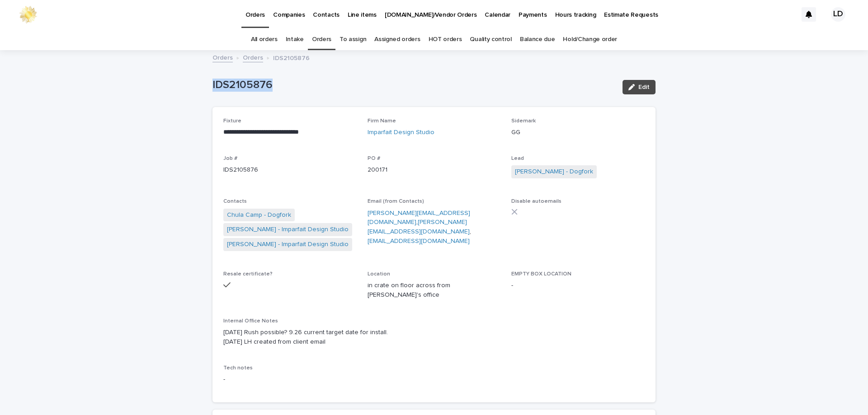  I want to click on span: Tech notes, so click(238, 369).